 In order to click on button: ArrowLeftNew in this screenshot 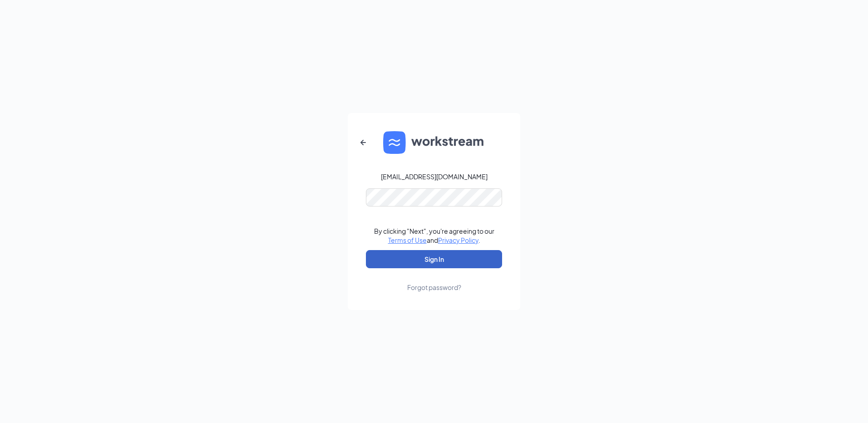, I will do `click(363, 143)`.